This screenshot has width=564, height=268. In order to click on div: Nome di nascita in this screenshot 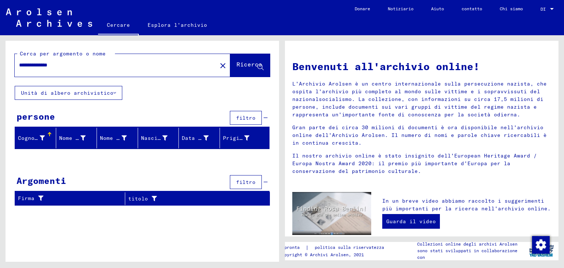, I will do `click(119, 138)`.